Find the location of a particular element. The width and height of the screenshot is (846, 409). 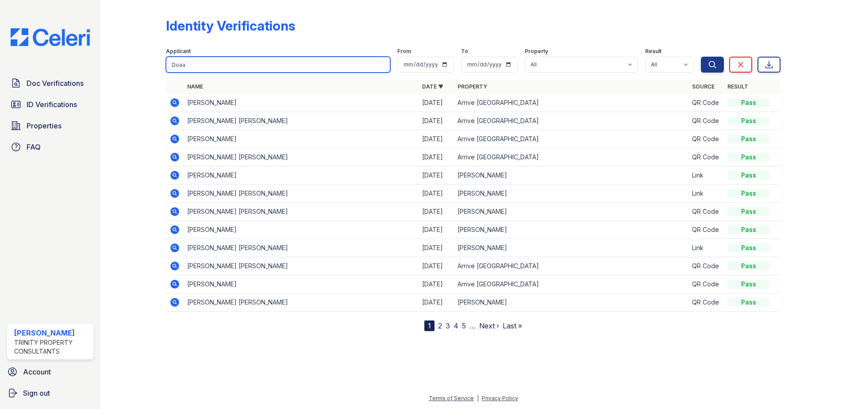

div: 1 is located at coordinates (429, 326).